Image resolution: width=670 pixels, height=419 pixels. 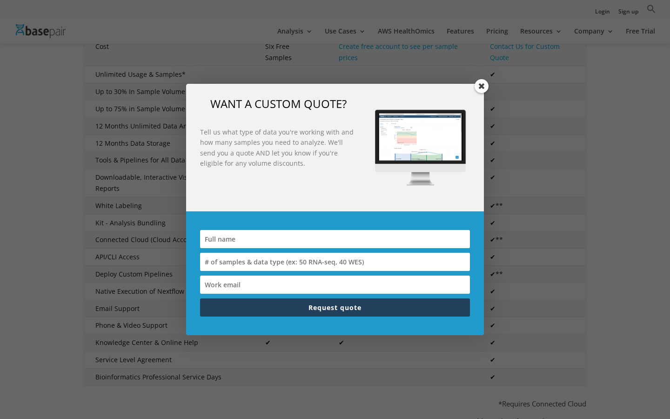 What do you see at coordinates (335, 261) in the screenshot?
I see `input: # of samples & data type (ex: 50 RNA-seq, 40 WES)` at bounding box center [335, 261].